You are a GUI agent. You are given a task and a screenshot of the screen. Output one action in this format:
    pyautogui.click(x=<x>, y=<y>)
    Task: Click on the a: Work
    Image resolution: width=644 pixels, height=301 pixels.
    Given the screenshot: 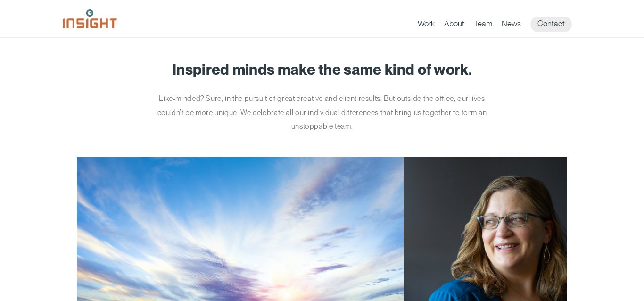 What is the action you would take?
    pyautogui.click(x=426, y=25)
    